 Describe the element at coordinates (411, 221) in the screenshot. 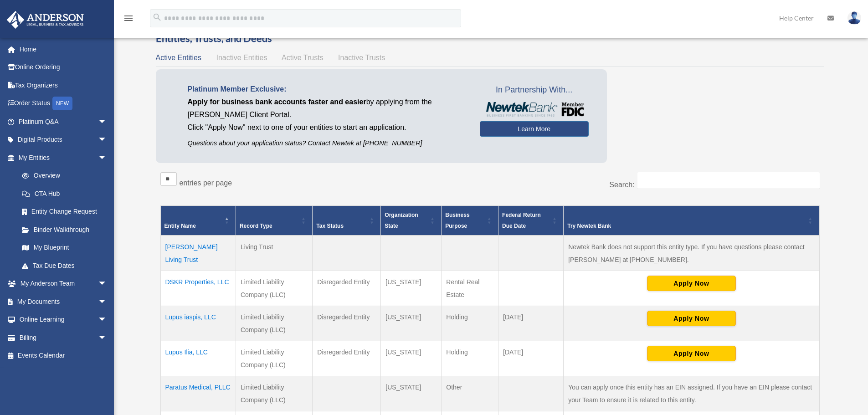

I see `th: Organization State: Activate to sort` at that location.